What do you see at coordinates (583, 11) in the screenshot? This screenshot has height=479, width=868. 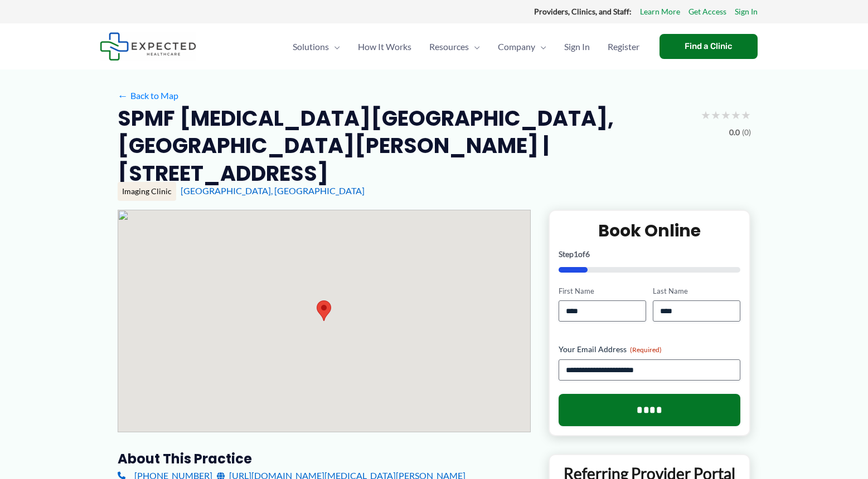 I see `strong: Providers, Clinics, and Staff:` at bounding box center [583, 11].